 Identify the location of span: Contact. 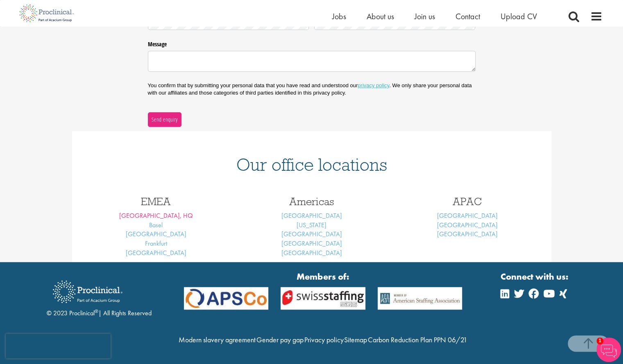
(468, 17).